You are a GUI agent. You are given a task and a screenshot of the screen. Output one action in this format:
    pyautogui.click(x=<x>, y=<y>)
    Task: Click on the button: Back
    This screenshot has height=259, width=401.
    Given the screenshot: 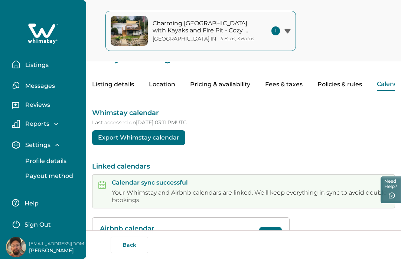 What is the action you would take?
    pyautogui.click(x=129, y=244)
    